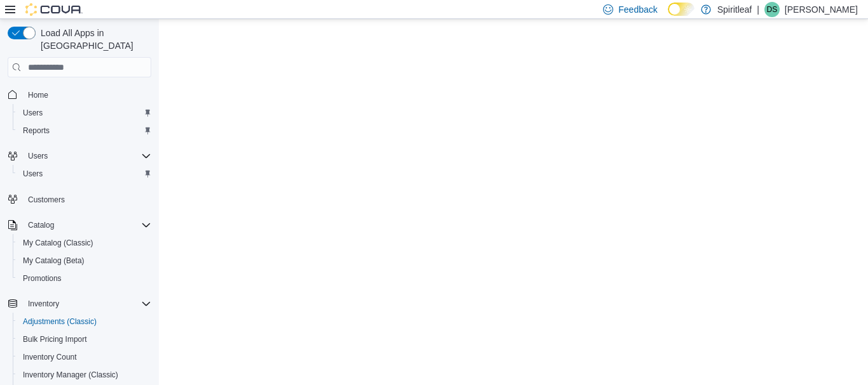 The width and height of the screenshot is (868, 385). I want to click on img: Cova, so click(54, 9).